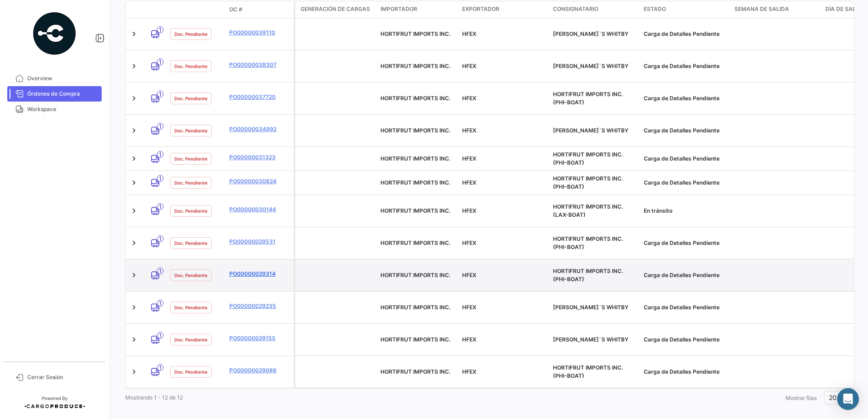  What do you see at coordinates (54, 109) in the screenshot?
I see `a: Workspace` at bounding box center [54, 109].